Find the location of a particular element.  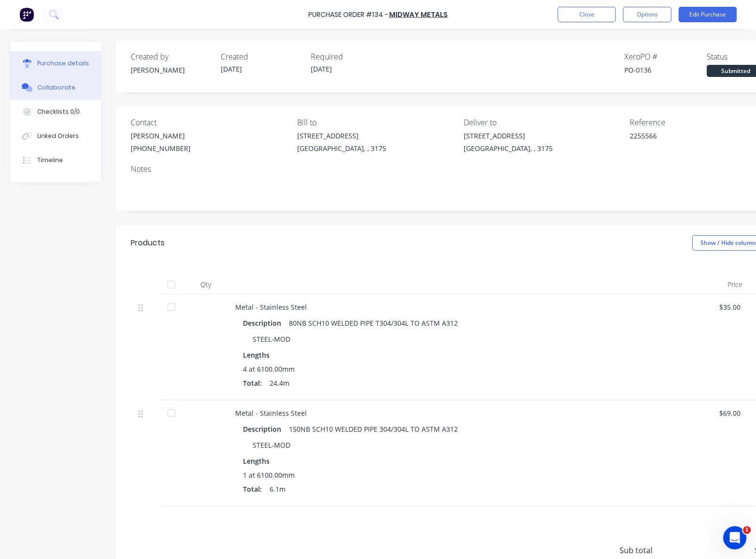

a: Midway Metals is located at coordinates (419, 15).